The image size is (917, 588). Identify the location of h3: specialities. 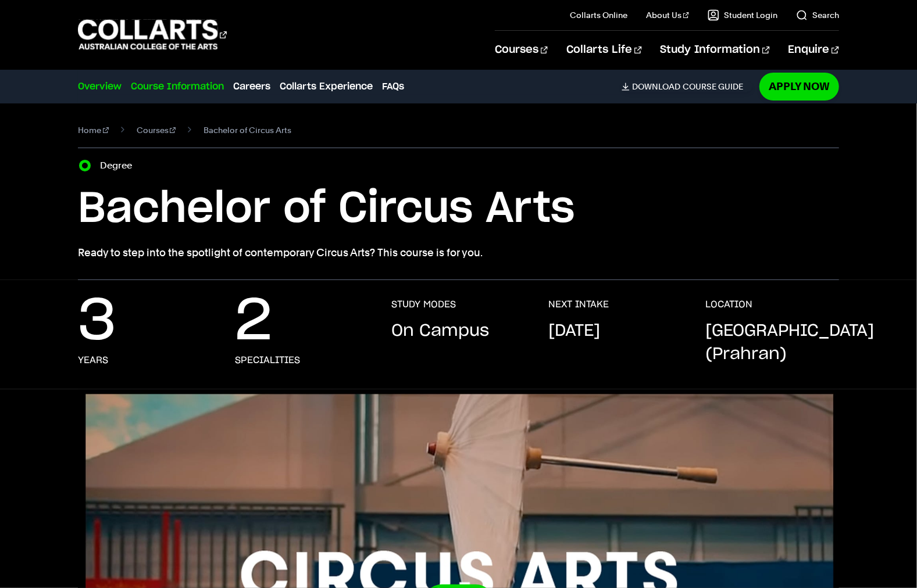
(267, 360).